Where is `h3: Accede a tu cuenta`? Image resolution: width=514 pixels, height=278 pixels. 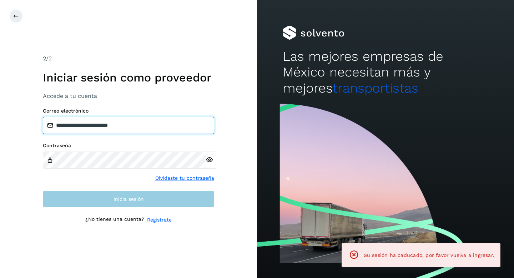 h3: Accede a tu cuenta is located at coordinates (129, 96).